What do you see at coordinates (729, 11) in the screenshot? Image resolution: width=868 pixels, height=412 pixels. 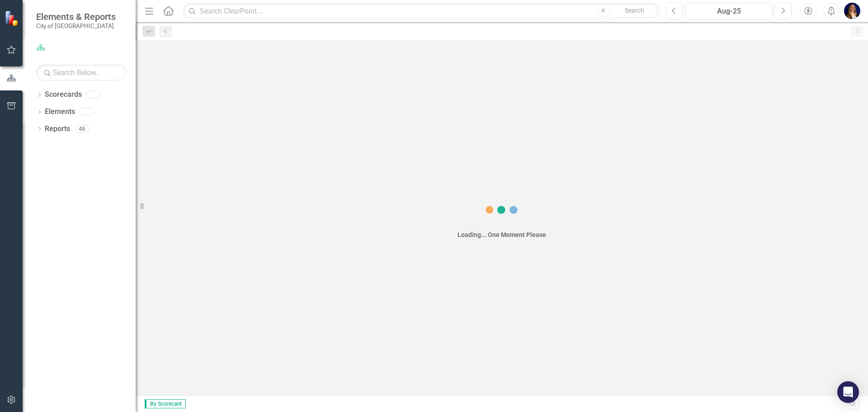 I see `button: Aug-25` at bounding box center [729, 11].